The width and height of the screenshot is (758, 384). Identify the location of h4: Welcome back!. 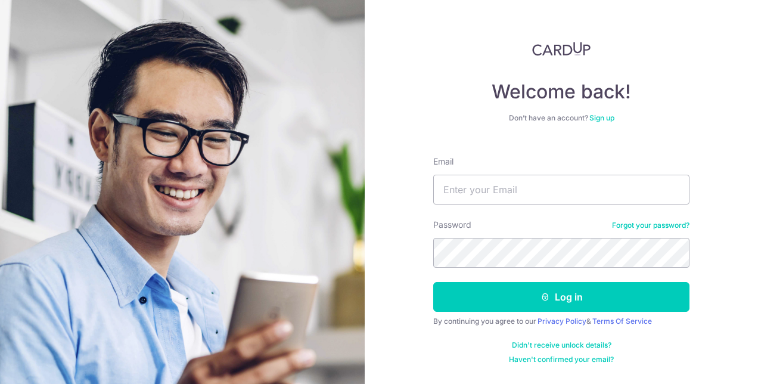
(561, 92).